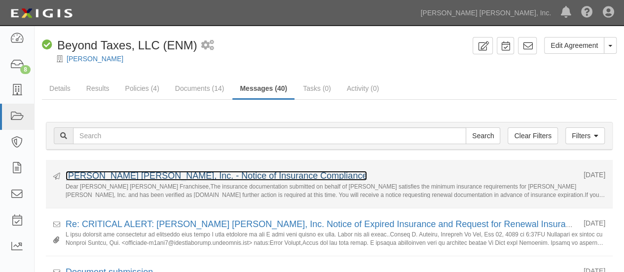  Describe the element at coordinates (47, 45) in the screenshot. I see `i: Compliant` at that location.